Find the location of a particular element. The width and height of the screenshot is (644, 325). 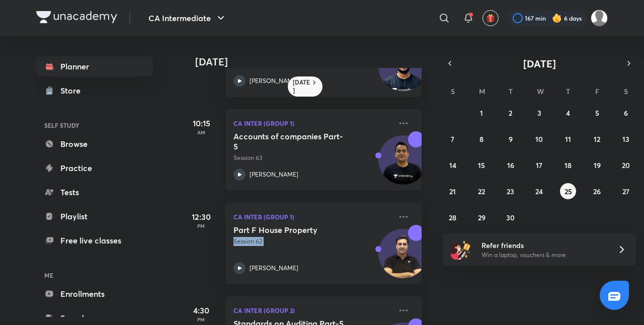

a: Enrollments is located at coordinates (95, 294).